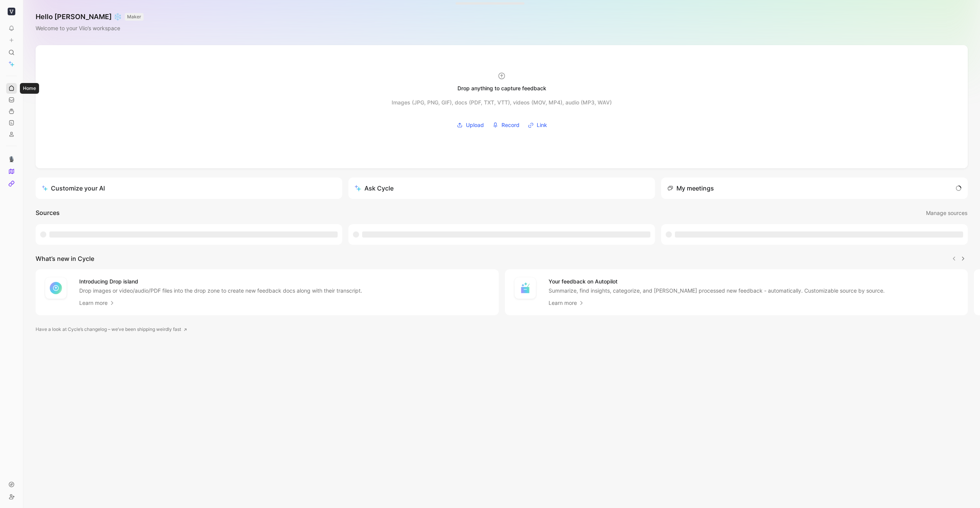 The width and height of the screenshot is (980, 508). Describe the element at coordinates (374, 188) in the screenshot. I see `div: Ask Cycle` at that location.